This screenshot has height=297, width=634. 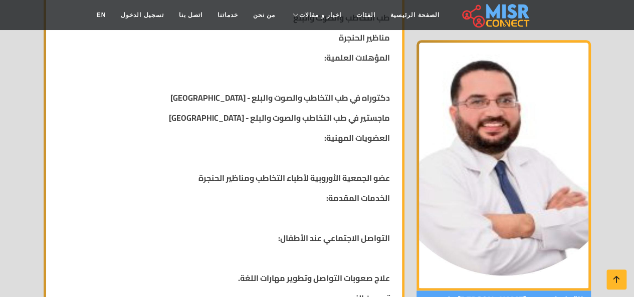 What do you see at coordinates (358, 198) in the screenshot?
I see `strong: الخدمات المقدمة:` at bounding box center [358, 198].